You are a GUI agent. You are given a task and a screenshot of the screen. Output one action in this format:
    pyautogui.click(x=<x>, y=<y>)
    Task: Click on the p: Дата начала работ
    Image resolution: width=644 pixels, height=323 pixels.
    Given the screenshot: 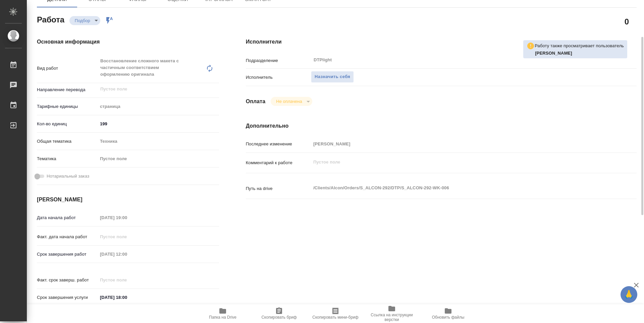 What is the action you would take?
    pyautogui.click(x=67, y=218)
    